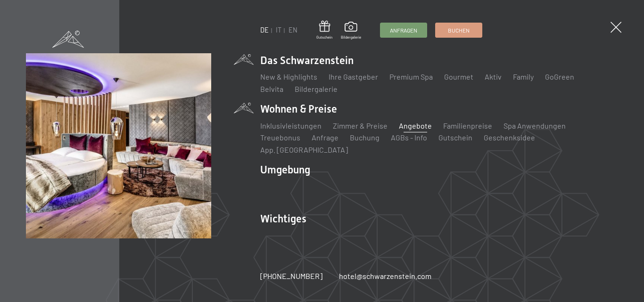  Describe the element at coordinates (403, 30) in the screenshot. I see `span: Anfragen` at that location.